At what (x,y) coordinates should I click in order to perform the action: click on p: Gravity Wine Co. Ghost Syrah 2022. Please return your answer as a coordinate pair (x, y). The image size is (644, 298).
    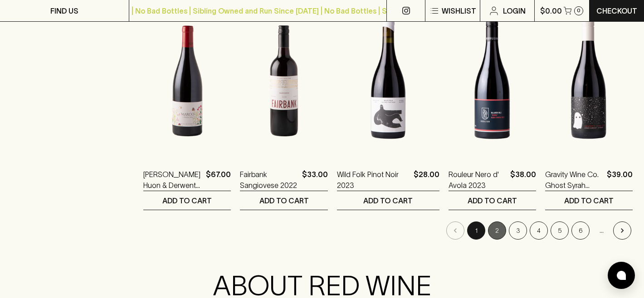
    Looking at the image, I should click on (574, 180).